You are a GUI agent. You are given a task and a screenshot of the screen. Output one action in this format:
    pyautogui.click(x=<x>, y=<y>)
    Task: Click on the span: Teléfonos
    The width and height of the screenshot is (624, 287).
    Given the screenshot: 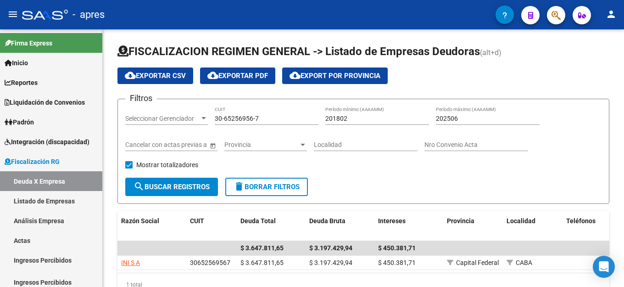 What is the action you would take?
    pyautogui.click(x=581, y=221)
    